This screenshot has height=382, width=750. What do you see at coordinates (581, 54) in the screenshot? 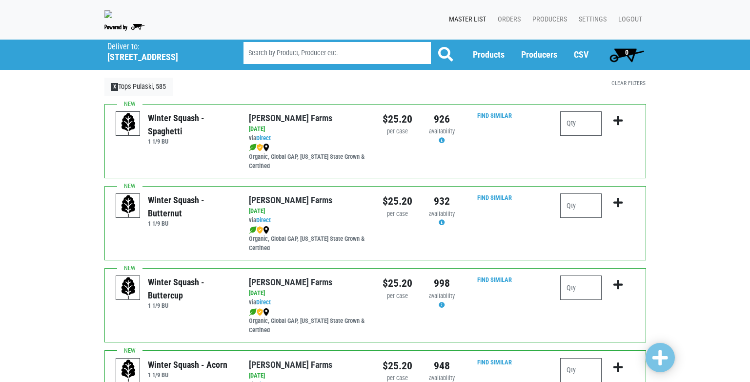
I see `a: CSV` at bounding box center [581, 54].